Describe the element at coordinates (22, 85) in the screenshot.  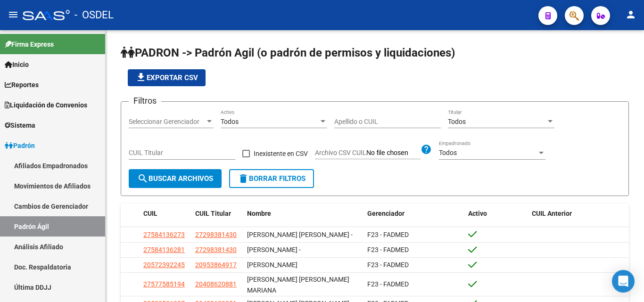
I see `span: Reportes` at that location.